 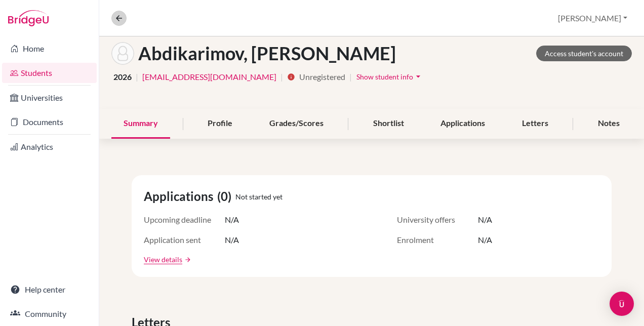 I want to click on span: (0), so click(x=227, y=196).